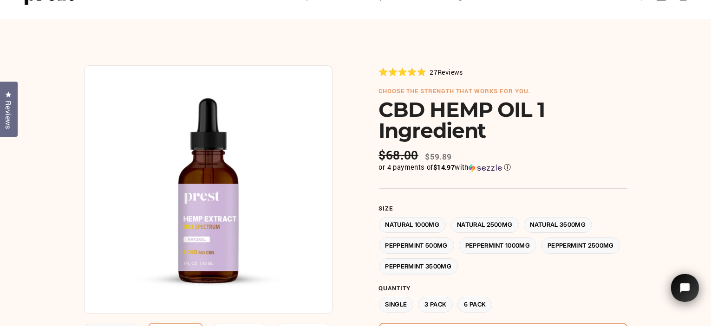  Describe the element at coordinates (400, 155) in the screenshot. I see `span: $68.00` at that location.